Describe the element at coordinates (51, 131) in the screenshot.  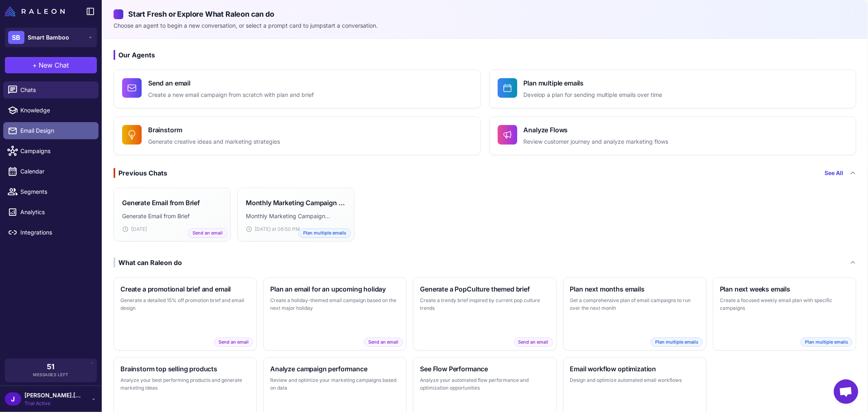
I see `a: Email Design` at that location.